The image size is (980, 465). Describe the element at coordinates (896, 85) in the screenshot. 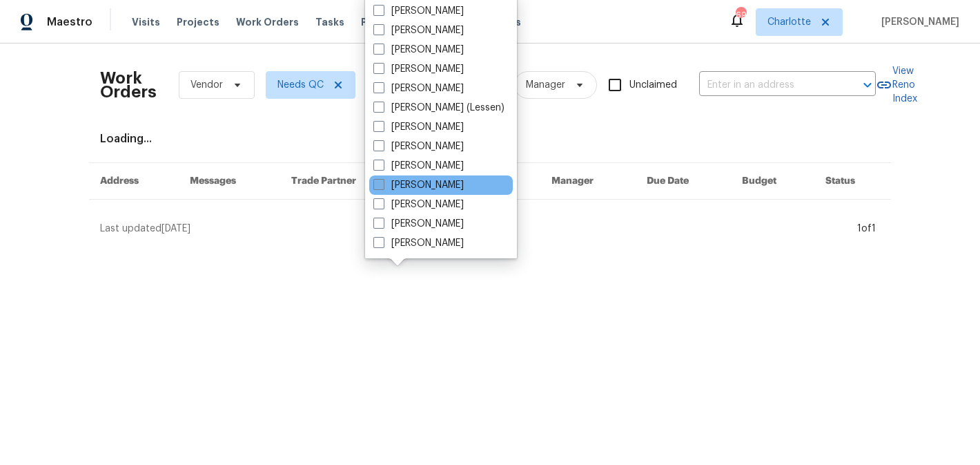

I see `a: View Reno Index` at that location.